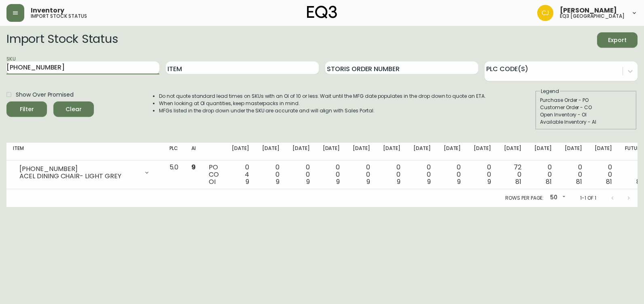  I want to click on div: 0 4, so click(240, 175).